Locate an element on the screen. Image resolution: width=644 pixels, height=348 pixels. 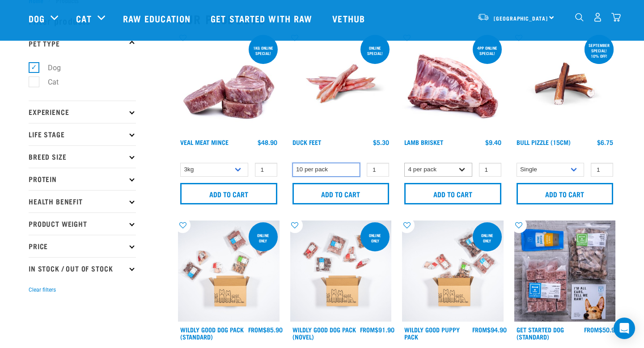
a: Lamb Brisket is located at coordinates (424, 142).